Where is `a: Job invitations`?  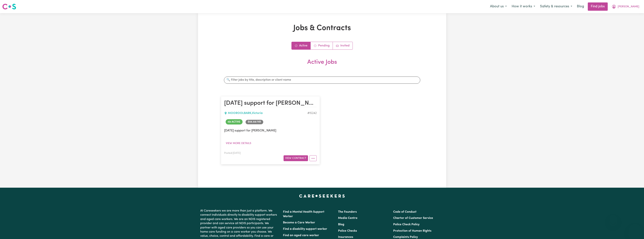 a: Job invitations is located at coordinates (343, 46).